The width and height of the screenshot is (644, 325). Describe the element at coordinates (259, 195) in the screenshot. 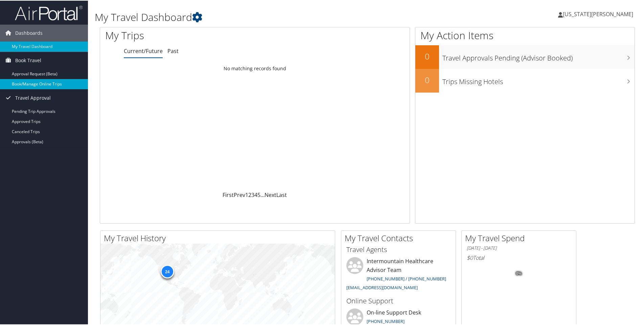

I see `a: 5` at that location.